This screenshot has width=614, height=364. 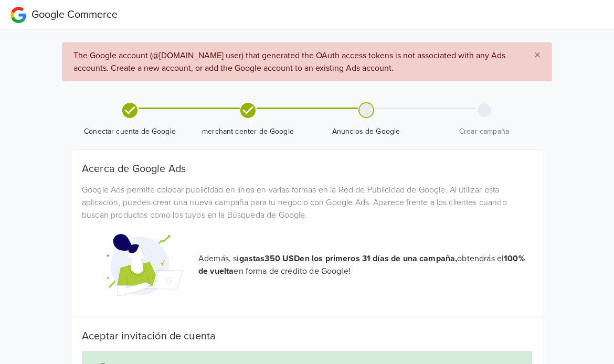 I want to click on img: Google Promotional Codes, so click(x=143, y=265).